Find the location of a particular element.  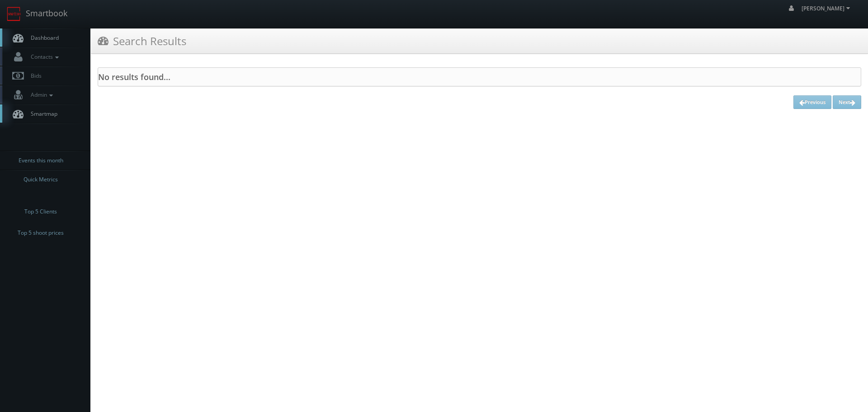

span: Top 5 shoot prices is located at coordinates (41, 233).